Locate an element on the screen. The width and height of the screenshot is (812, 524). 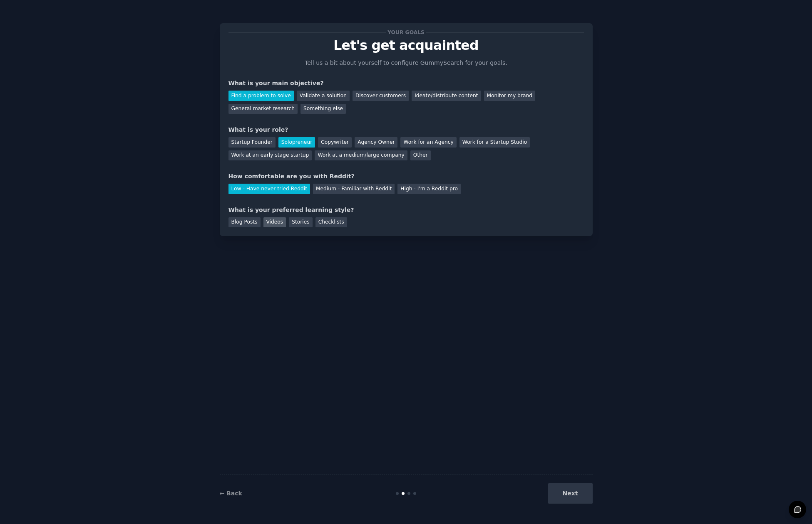
a: ← Back is located at coordinates (231, 493).